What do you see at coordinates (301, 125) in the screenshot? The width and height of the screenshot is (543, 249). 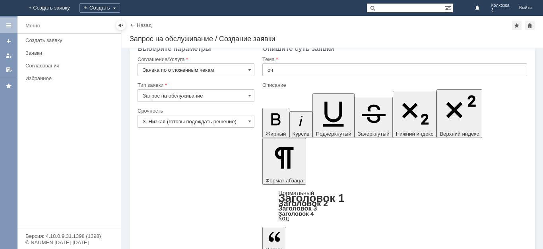 I see `button: Курсив` at bounding box center [301, 125].